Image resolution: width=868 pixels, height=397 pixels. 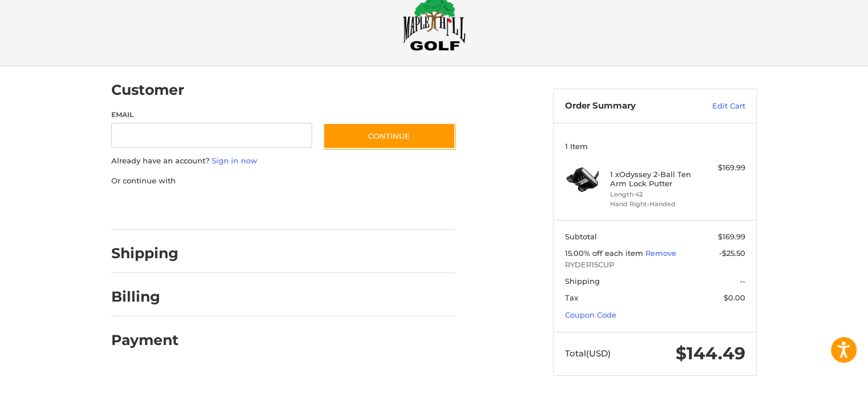 What do you see at coordinates (653, 204) in the screenshot?
I see `li: Hand Right-Handed` at bounding box center [653, 204].